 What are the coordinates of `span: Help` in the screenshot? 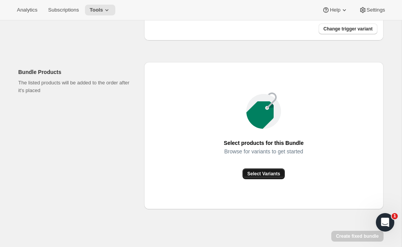 It's located at (335, 10).